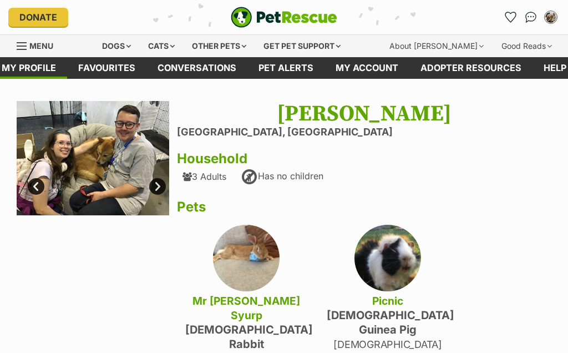  I want to click on div: Get pet support, so click(302, 46).